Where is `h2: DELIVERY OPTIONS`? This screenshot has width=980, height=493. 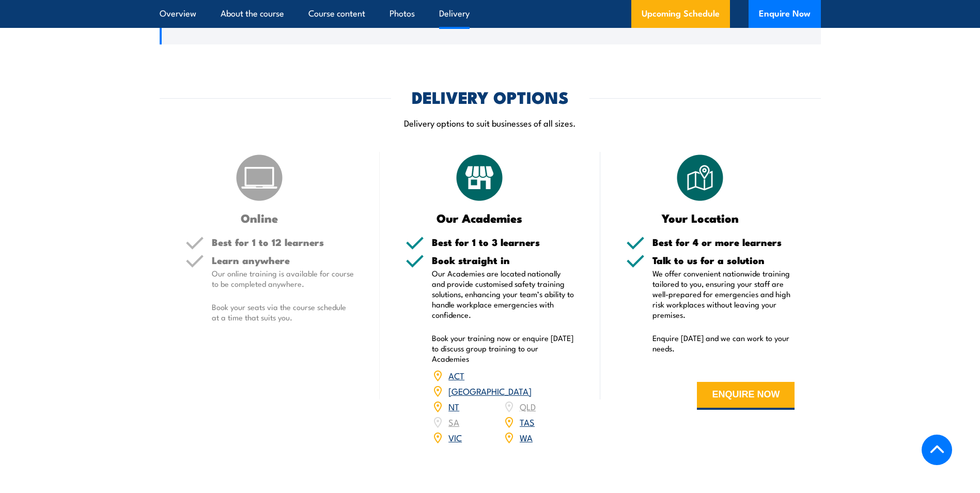
h2: DELIVERY OPTIONS is located at coordinates (490, 97).